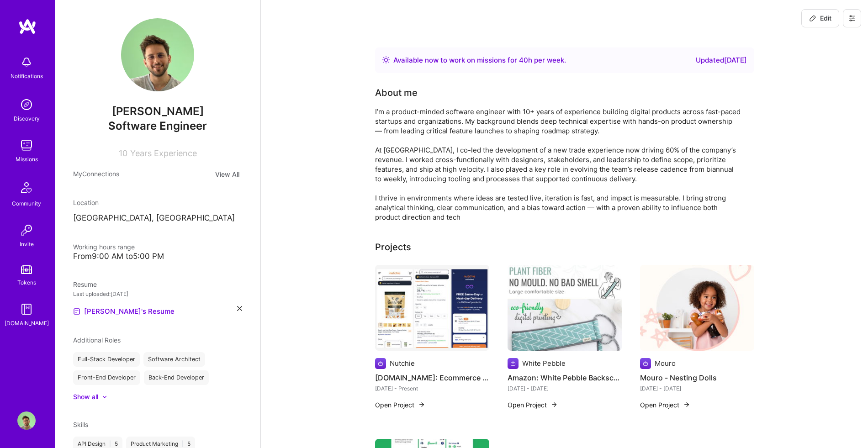  I want to click on img: discovery, so click(27, 105).